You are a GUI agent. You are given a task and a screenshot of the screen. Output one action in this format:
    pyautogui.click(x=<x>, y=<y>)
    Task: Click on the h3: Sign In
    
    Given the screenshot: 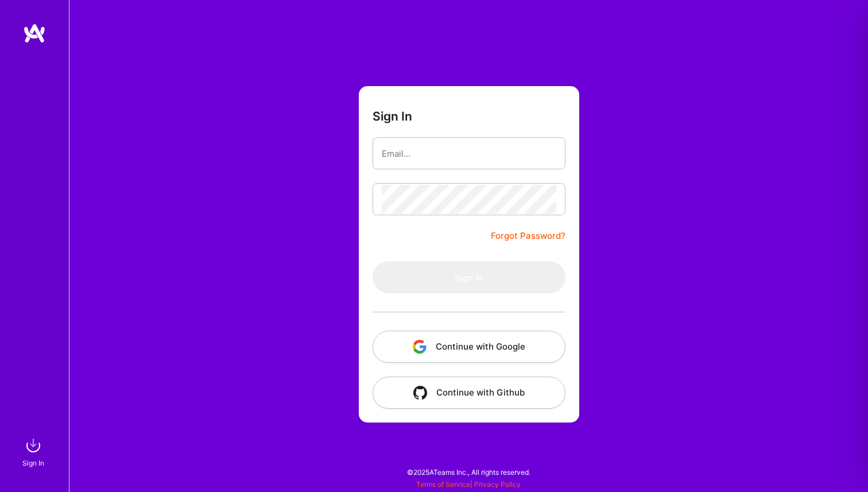 What is the action you would take?
    pyautogui.click(x=392, y=116)
    